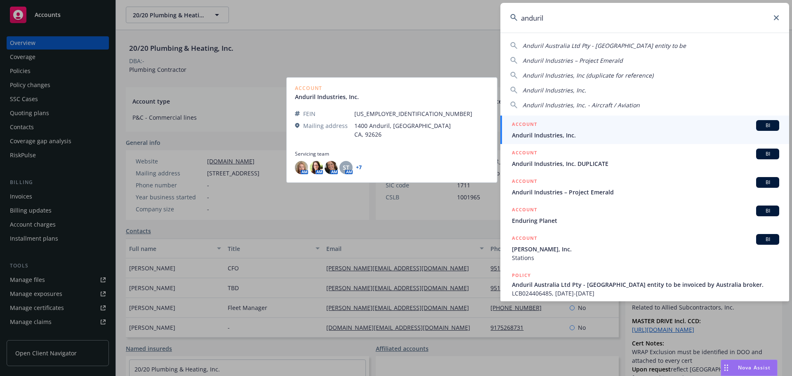 This screenshot has height=376, width=792. Describe the element at coordinates (645, 158) in the screenshot. I see `a: ACCOUNTBIAnduril Industries, Inc. DUPLICATE` at that location.